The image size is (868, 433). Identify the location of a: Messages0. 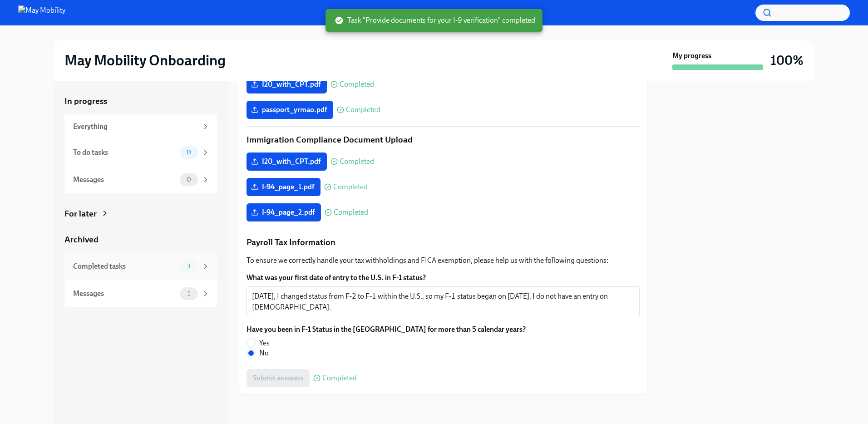
(141, 180).